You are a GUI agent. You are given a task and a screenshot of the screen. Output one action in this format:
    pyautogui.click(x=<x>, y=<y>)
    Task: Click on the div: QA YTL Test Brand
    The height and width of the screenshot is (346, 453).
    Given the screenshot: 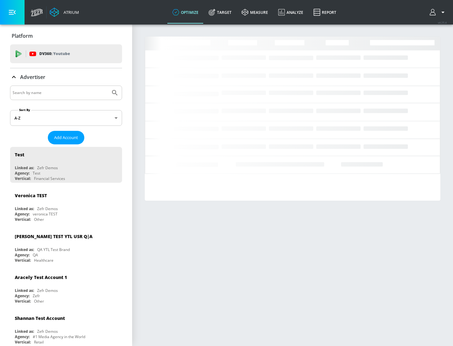 What is the action you would take?
    pyautogui.click(x=54, y=250)
    